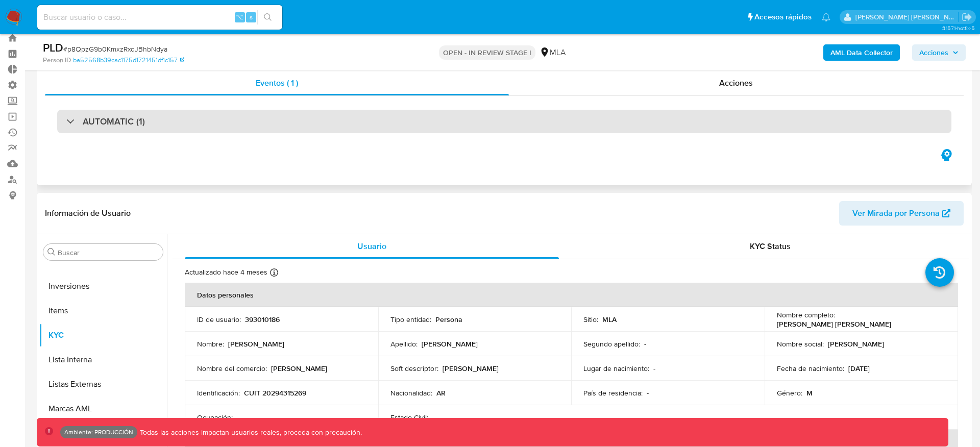 The height and width of the screenshot is (447, 980). I want to click on p: CUIT 20294315269, so click(275, 393).